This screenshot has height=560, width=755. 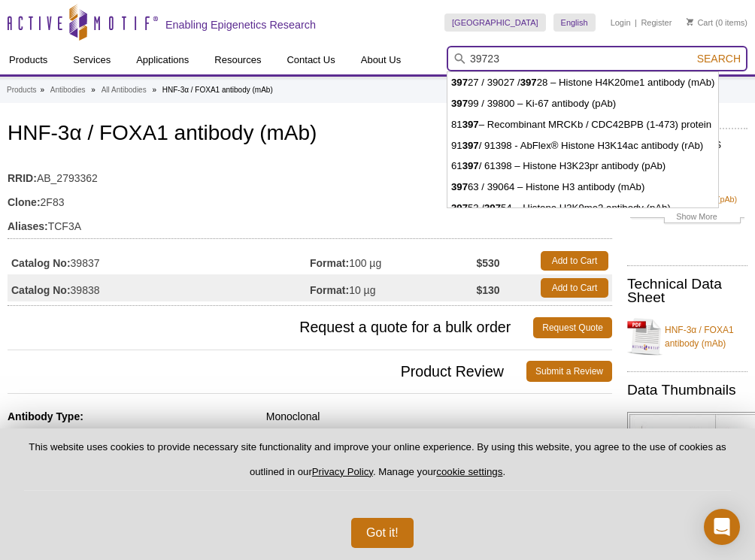 What do you see at coordinates (620, 23) in the screenshot?
I see `a: Login` at bounding box center [620, 23].